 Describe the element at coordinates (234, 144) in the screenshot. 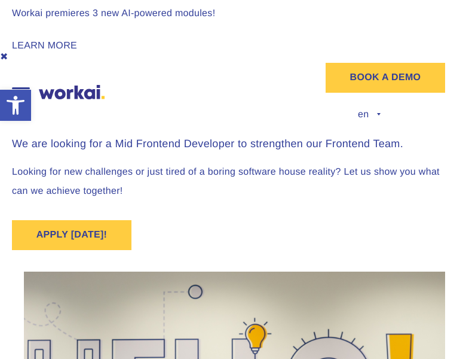

I see `h3: We are looking for a Mid Frontend Developer to strengthen our Frontend Team.` at that location.